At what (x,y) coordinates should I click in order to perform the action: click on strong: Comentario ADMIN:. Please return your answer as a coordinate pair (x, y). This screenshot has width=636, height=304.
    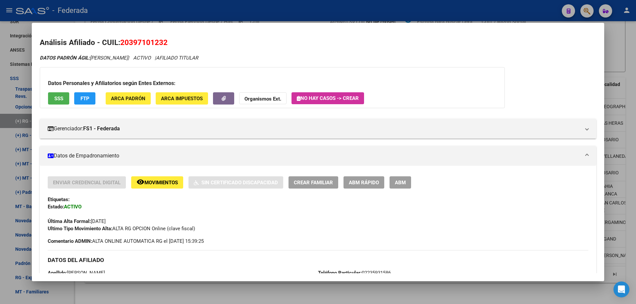
    Looking at the image, I should click on (70, 241).